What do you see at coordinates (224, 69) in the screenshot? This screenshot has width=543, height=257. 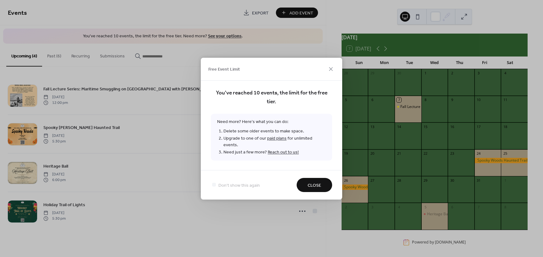 I see `span: Free Event Limit` at bounding box center [224, 69].